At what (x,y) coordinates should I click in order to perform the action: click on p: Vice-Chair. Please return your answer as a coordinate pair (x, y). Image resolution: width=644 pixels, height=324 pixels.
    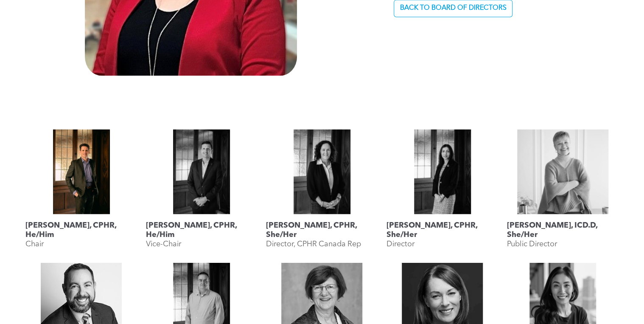
    Looking at the image, I should click on (164, 244).